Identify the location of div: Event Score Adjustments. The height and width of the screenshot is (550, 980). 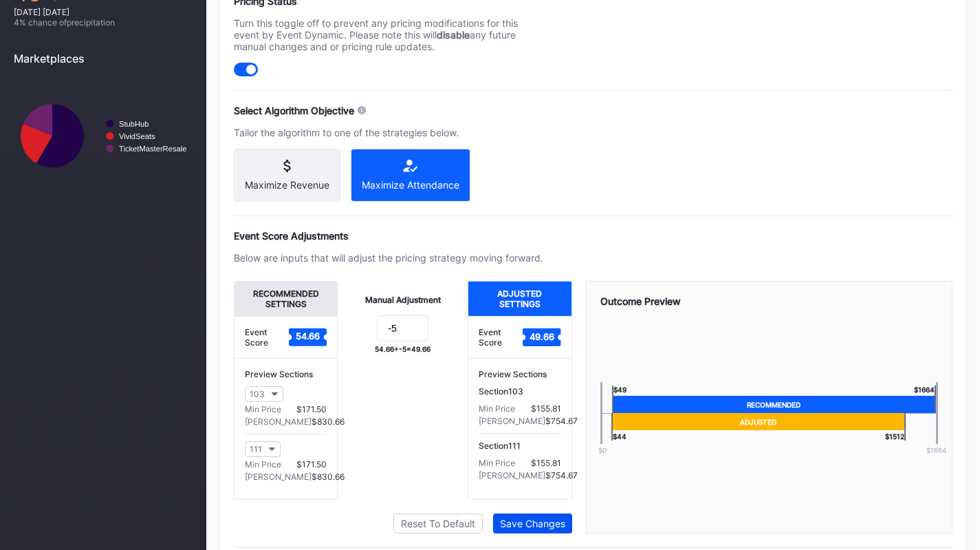
(593, 236).